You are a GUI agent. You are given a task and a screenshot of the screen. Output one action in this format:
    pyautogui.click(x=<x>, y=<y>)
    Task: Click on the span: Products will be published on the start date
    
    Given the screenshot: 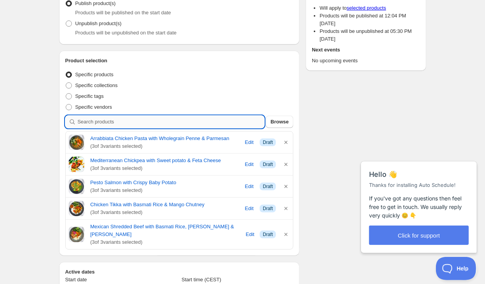 What is the action you would take?
    pyautogui.click(x=123, y=12)
    